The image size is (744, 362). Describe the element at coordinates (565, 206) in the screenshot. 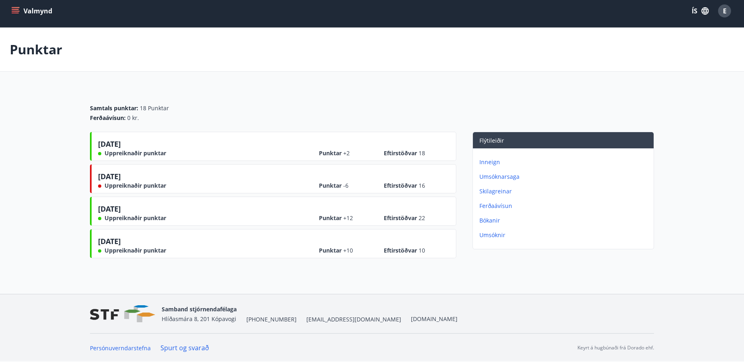

I see `p: Ferðaávísun` at that location.